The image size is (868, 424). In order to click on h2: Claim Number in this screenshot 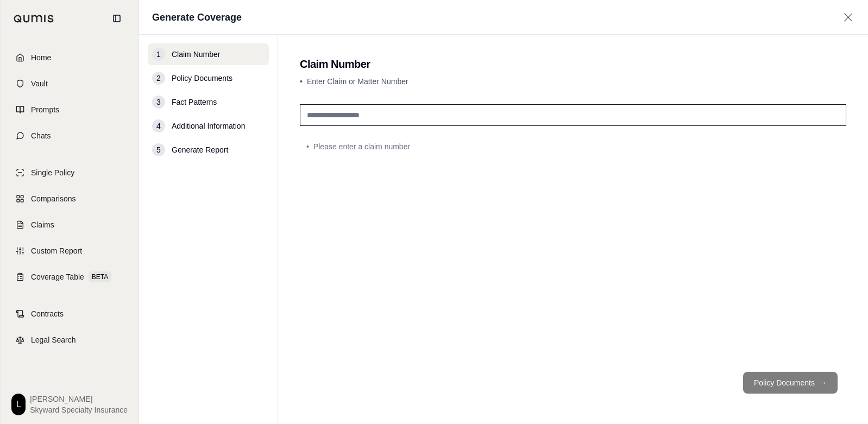, I will do `click(573, 64)`.